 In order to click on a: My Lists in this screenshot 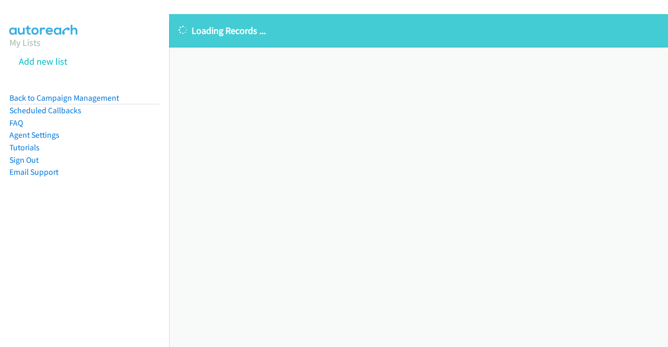, I will do `click(25, 42)`.